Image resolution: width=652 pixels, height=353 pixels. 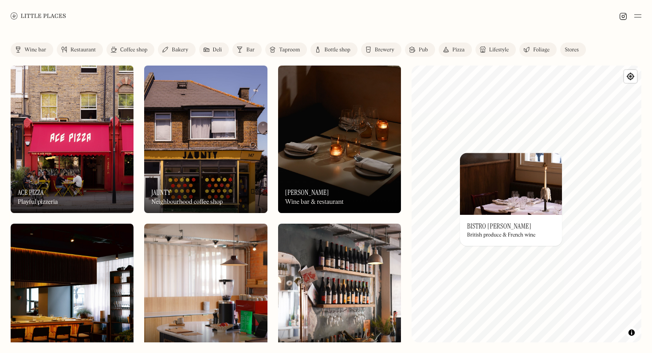 I want to click on img: Ace Pizza, so click(x=72, y=139).